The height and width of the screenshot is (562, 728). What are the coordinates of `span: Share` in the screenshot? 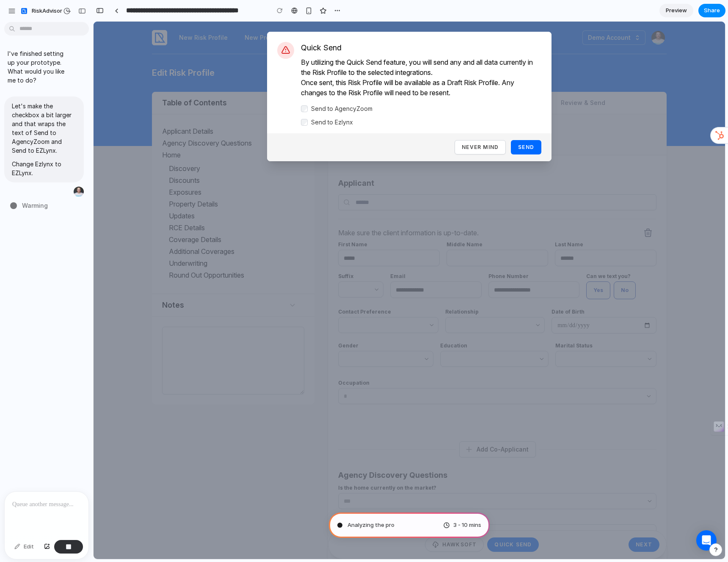 It's located at (712, 11).